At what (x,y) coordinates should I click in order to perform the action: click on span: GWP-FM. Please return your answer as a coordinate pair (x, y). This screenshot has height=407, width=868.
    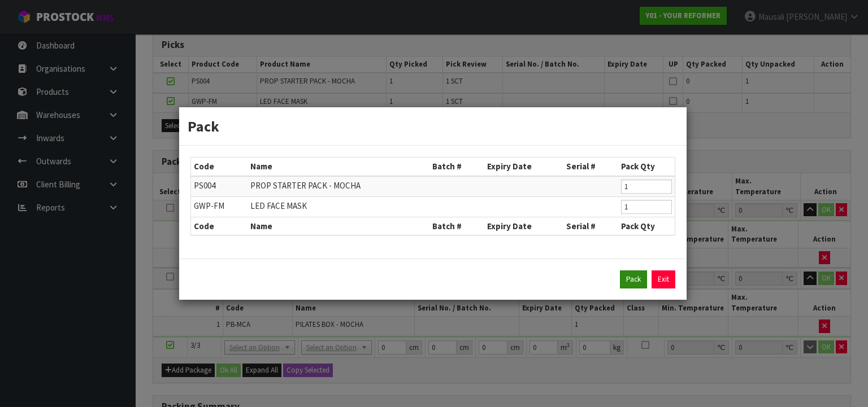
    Looking at the image, I should click on (209, 206).